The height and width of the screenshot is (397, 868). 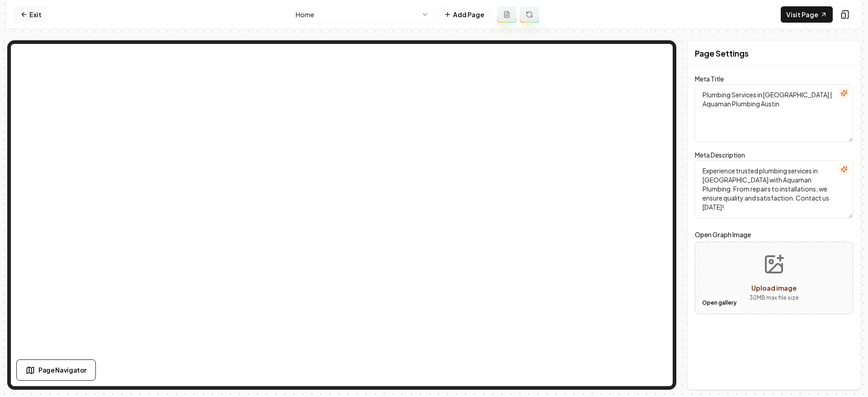 What do you see at coordinates (464, 14) in the screenshot?
I see `button: Add Page` at bounding box center [464, 14].